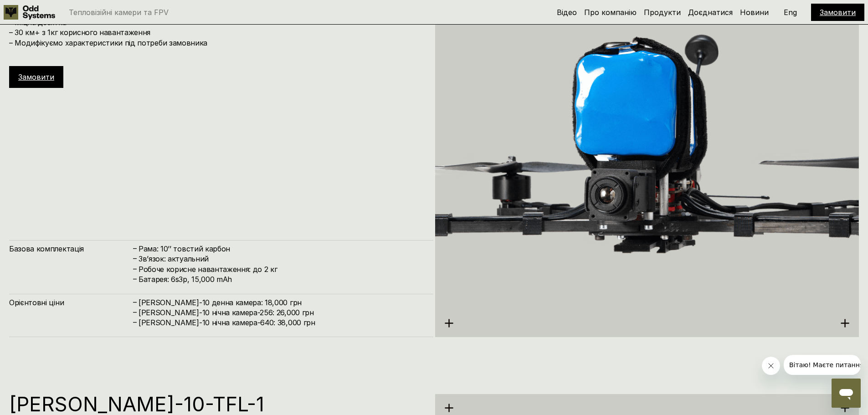 The image size is (868, 415). I want to click on h4: – Міцна десятка – 30 км+ з 1кг корисного навантаження – Модифікуємо характеристики під потреби за..., so click(217, 32).